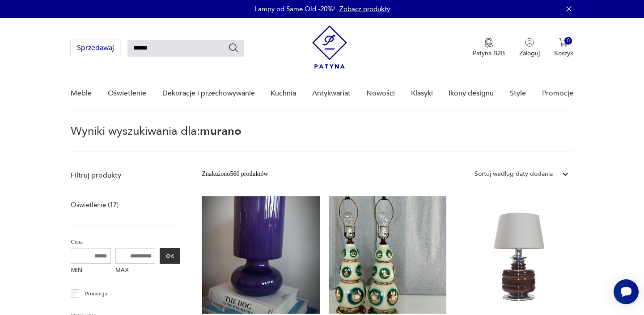  Describe the element at coordinates (422, 93) in the screenshot. I see `a: Klasyki` at that location.